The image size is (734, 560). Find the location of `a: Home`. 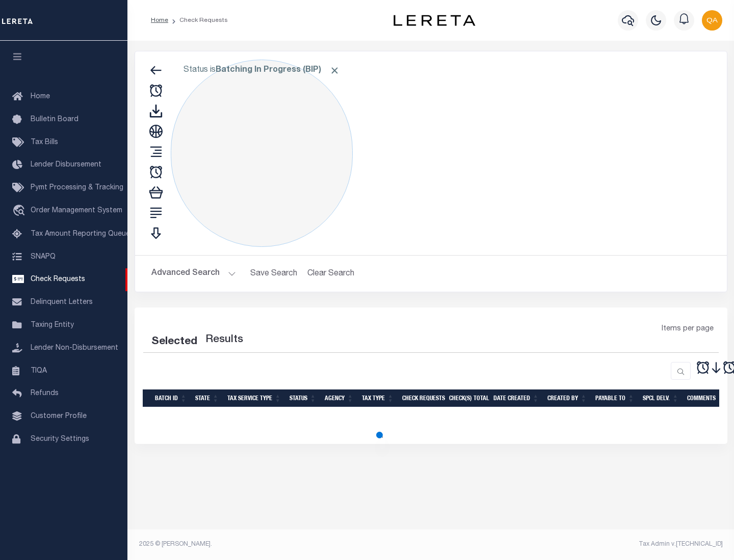

a: Home is located at coordinates (160, 21).